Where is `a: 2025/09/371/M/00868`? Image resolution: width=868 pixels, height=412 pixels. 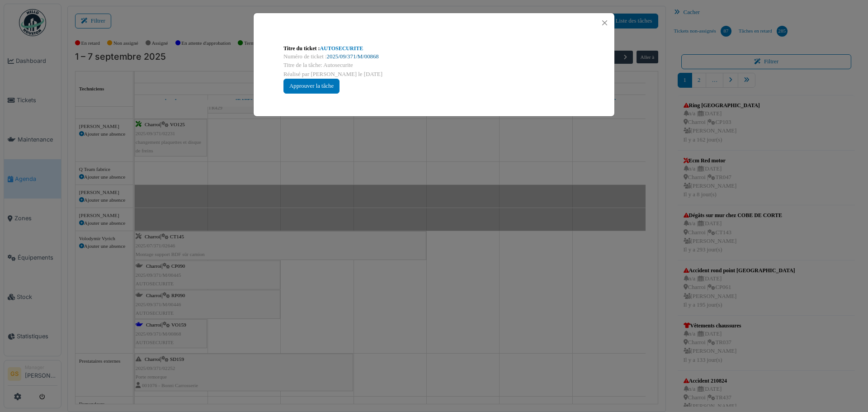
a: 2025/09/371/M/00868 is located at coordinates (352, 57).